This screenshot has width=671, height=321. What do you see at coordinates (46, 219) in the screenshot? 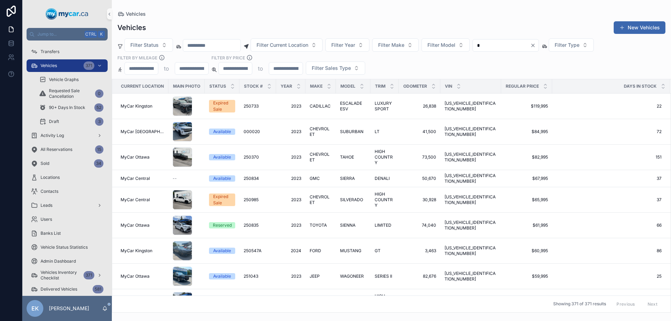
I see `span: Users` at bounding box center [46, 219].